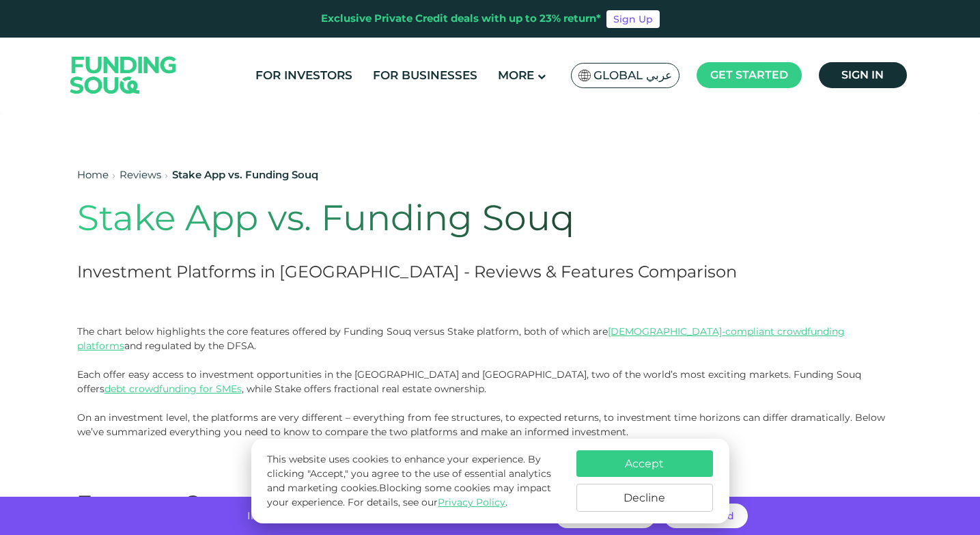  What do you see at coordinates (749, 74) in the screenshot?
I see `span: Get started` at bounding box center [749, 74].